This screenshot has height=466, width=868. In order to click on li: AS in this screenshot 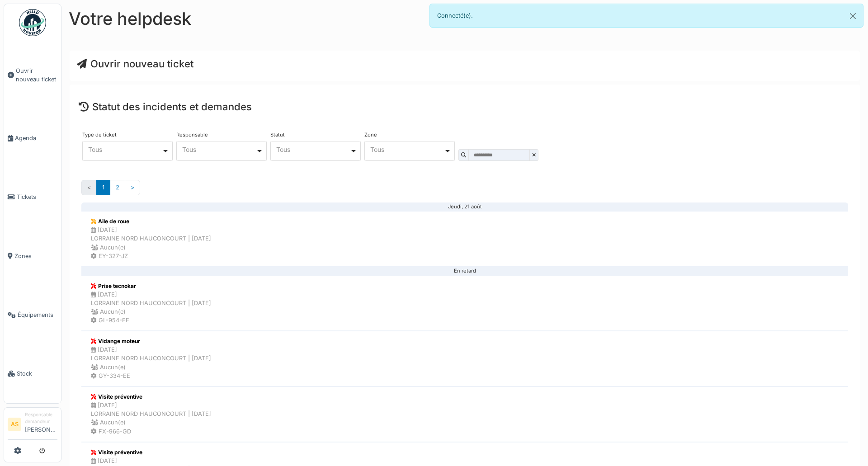, I will do `click(14, 425)`.